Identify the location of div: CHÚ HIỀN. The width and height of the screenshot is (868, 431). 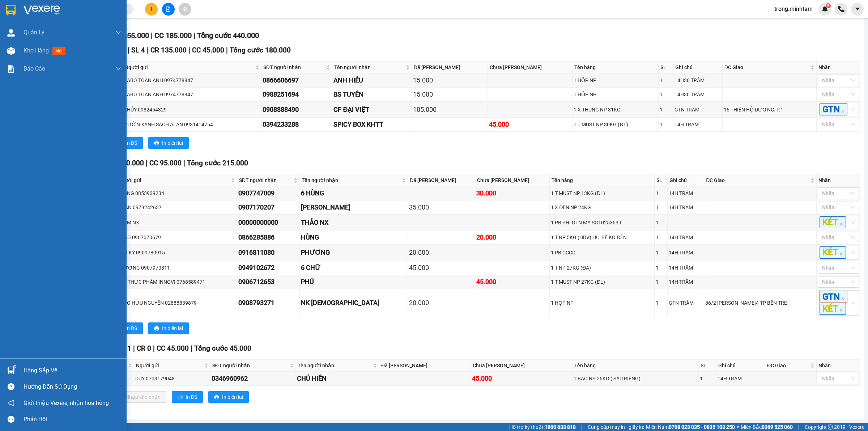
(337, 378).